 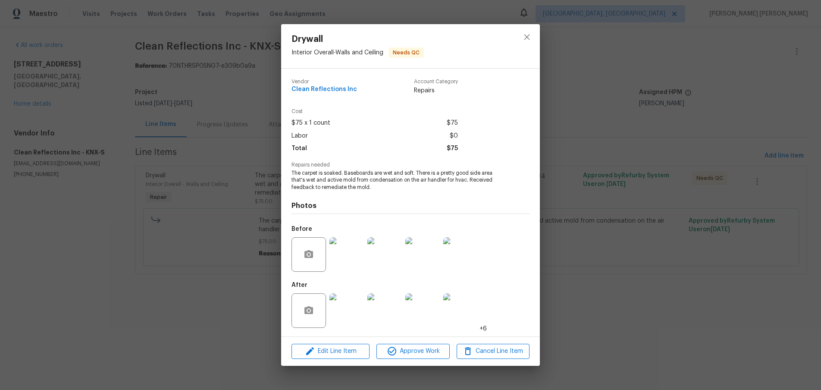 I want to click on span: Cost, so click(x=375, y=111).